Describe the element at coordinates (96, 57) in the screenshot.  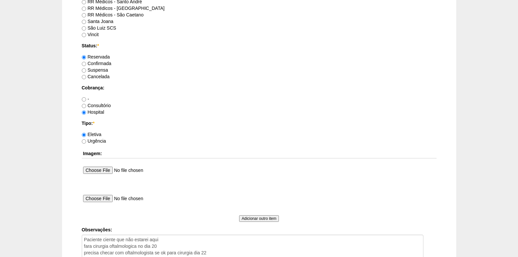
I see `label: Reservada` at that location.